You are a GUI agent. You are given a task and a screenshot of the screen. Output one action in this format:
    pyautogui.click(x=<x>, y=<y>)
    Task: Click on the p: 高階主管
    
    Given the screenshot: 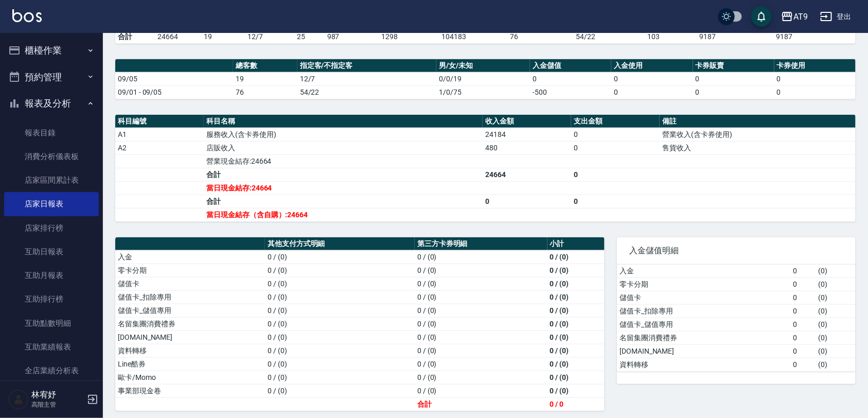 What is the action you would take?
    pyautogui.click(x=57, y=404)
    